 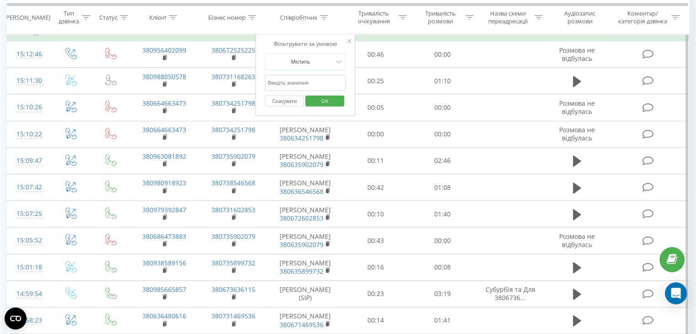 What do you see at coordinates (305, 83) in the screenshot?
I see `input: Введіть значення` at bounding box center [305, 83].